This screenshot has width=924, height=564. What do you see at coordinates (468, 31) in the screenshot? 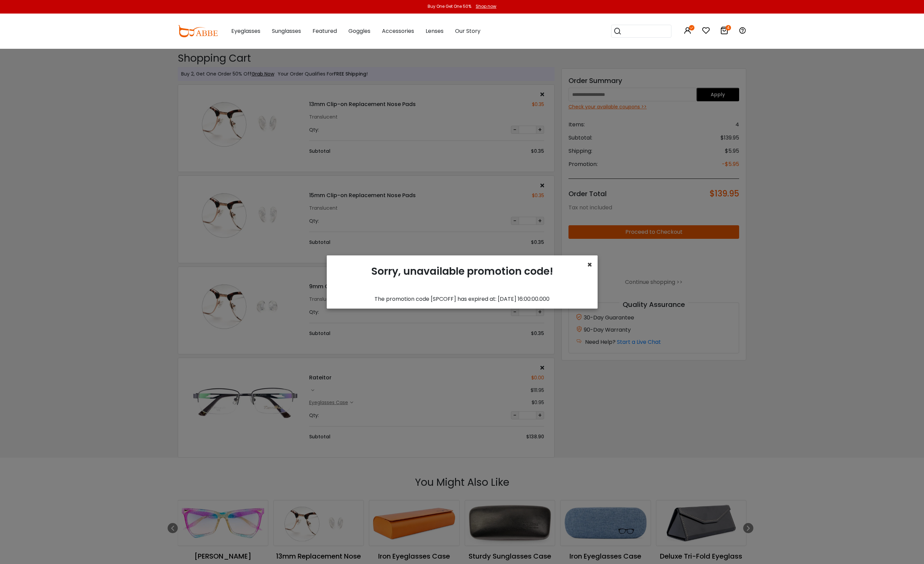
I see `span: Our Story` at bounding box center [468, 31].